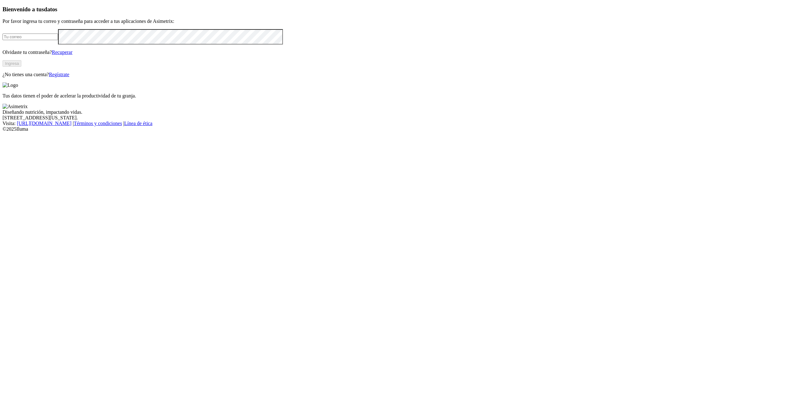 Image resolution: width=803 pixels, height=409 pixels. I want to click on input: Tu correo, so click(30, 37).